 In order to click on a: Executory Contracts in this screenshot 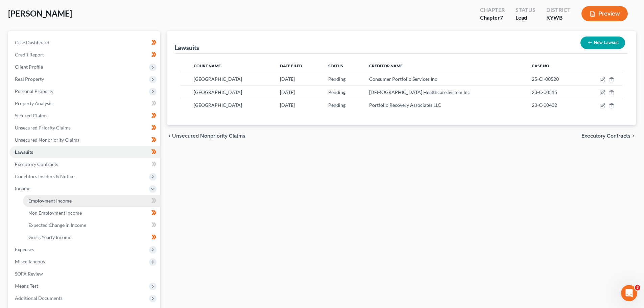, I will do `click(85, 164)`.